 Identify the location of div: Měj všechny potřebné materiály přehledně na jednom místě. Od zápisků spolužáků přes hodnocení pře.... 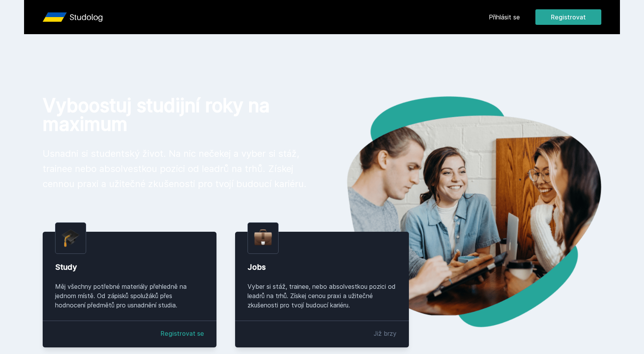
(130, 296).